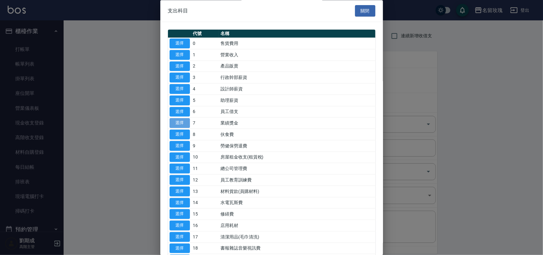  I want to click on td: 產品販賣, so click(297, 66).